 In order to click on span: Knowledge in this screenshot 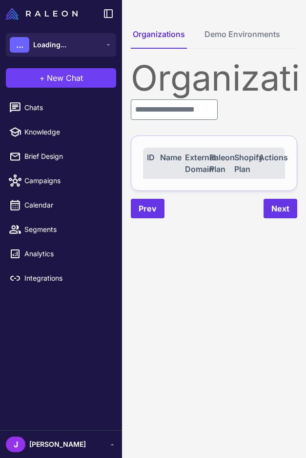, I will do `click(67, 132)`.